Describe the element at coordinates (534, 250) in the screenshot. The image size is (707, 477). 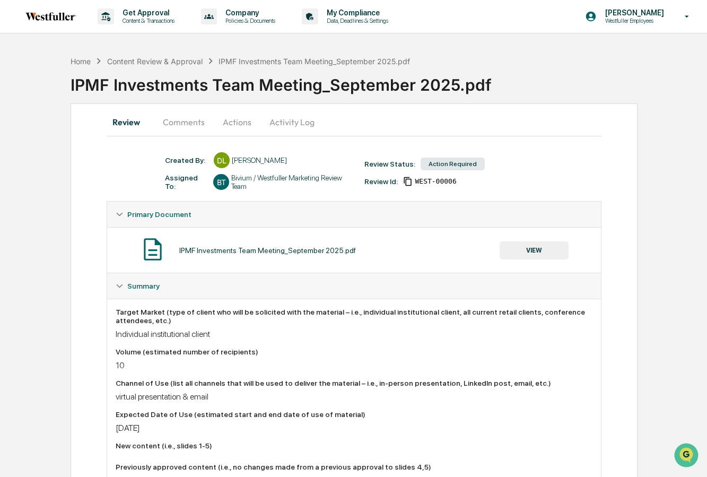
I see `button: VIEW` at that location.